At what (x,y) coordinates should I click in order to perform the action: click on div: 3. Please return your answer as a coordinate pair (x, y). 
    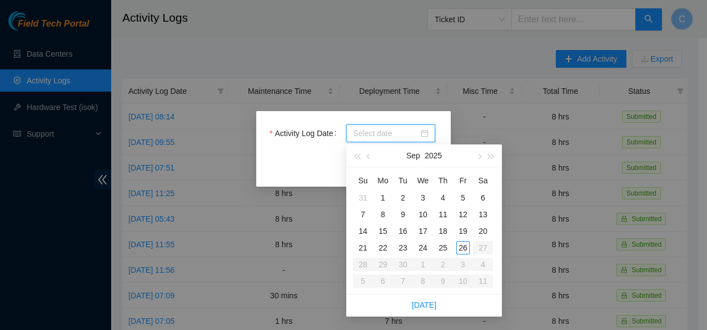
    Looking at the image, I should click on (423, 198).